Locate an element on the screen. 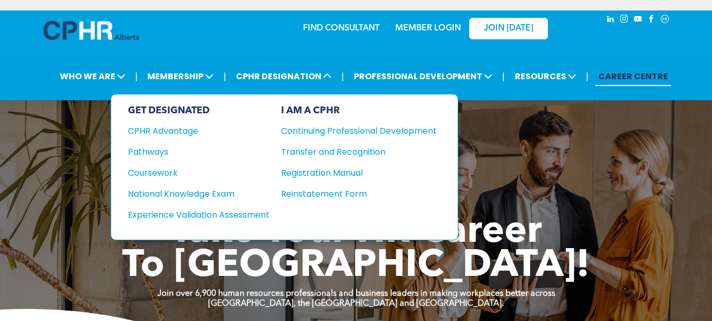 This screenshot has width=712, height=321. a: Transfer and Recognition is located at coordinates (358, 151).